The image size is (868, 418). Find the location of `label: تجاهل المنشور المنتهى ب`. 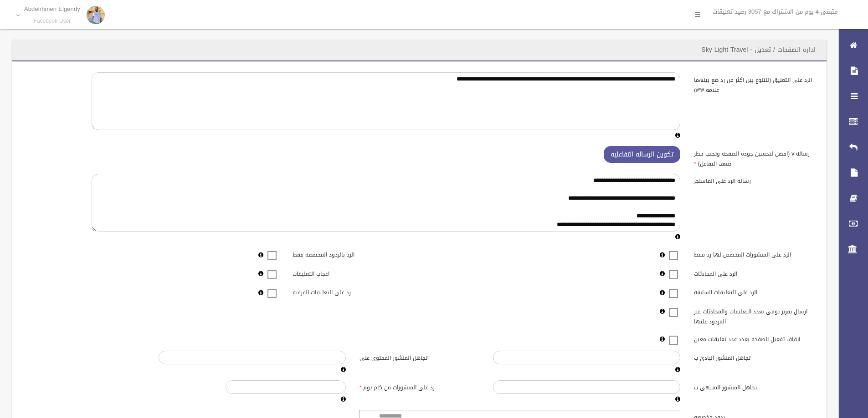

label: تجاهل المنشور المنتهى ب is located at coordinates (754, 387).